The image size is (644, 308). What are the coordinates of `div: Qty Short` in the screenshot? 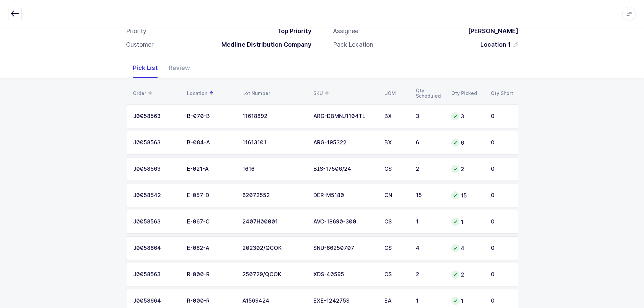 It's located at (503, 93).